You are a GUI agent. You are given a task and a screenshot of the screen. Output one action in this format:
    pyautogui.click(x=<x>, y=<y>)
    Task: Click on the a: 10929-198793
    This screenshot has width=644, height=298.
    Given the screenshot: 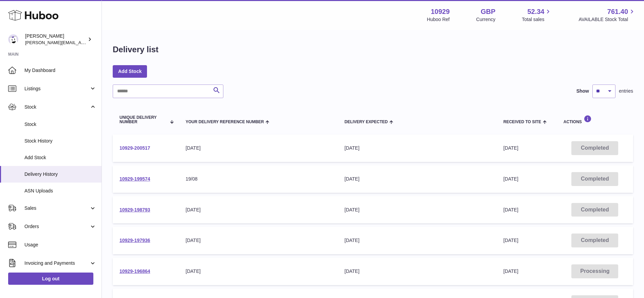 What is the action you would take?
    pyautogui.click(x=135, y=210)
    